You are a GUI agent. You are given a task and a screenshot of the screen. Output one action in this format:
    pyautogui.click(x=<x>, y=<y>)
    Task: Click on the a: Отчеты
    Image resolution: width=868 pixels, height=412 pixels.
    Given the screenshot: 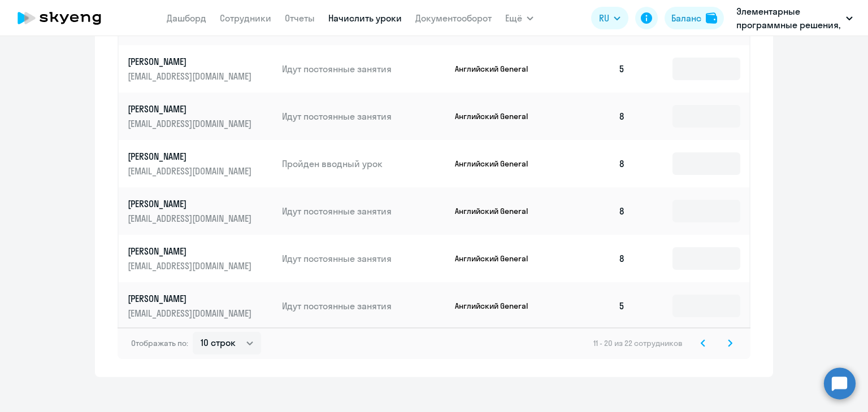 What is the action you would take?
    pyautogui.click(x=299, y=18)
    